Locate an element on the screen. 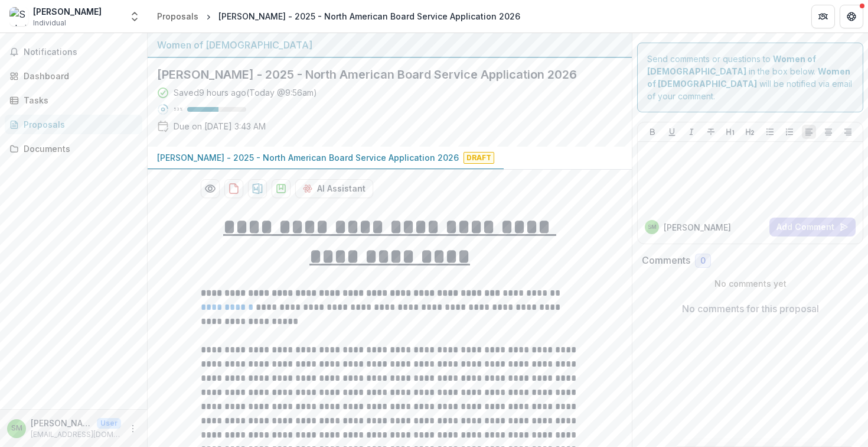 This screenshot has height=447, width=868. button: Add Comment is located at coordinates (813, 227).